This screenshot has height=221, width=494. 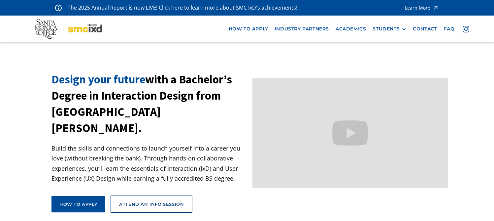 What do you see at coordinates (425, 29) in the screenshot?
I see `a: contact` at bounding box center [425, 29].